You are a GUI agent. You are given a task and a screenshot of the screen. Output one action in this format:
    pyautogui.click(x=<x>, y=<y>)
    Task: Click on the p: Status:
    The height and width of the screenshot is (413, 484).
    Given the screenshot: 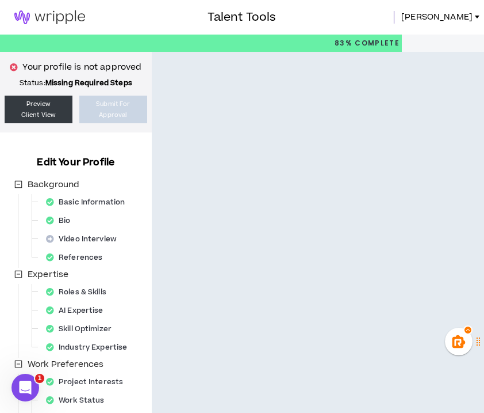 What is the action you would take?
    pyautogui.click(x=76, y=83)
    